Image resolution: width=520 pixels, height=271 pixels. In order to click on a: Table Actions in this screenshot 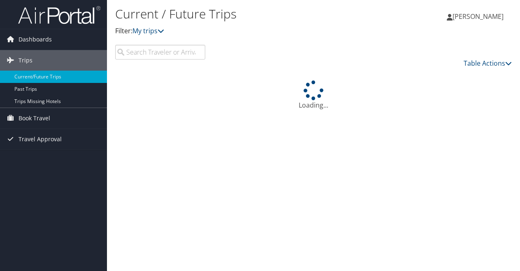, I will do `click(487, 63)`.